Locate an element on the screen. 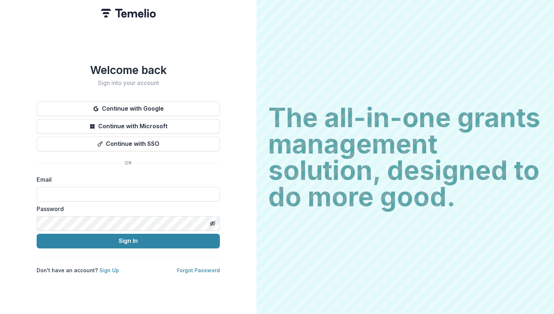 Image resolution: width=554 pixels, height=314 pixels. a: Forgot Password is located at coordinates (198, 270).